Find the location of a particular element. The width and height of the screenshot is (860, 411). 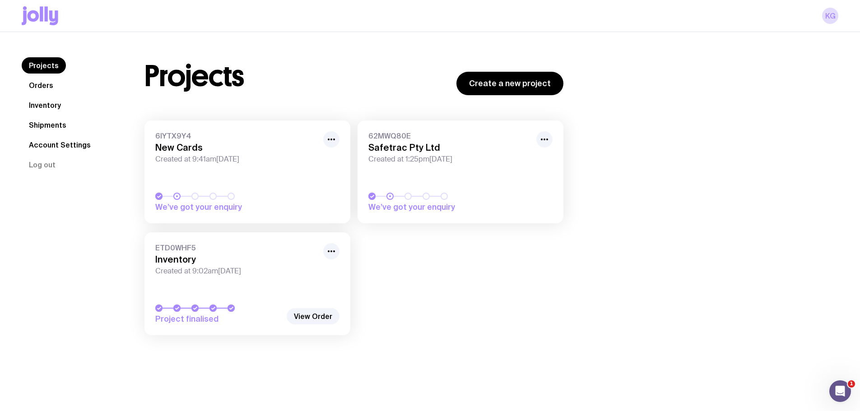

span: ETD0WHF5 is located at coordinates (237, 248).